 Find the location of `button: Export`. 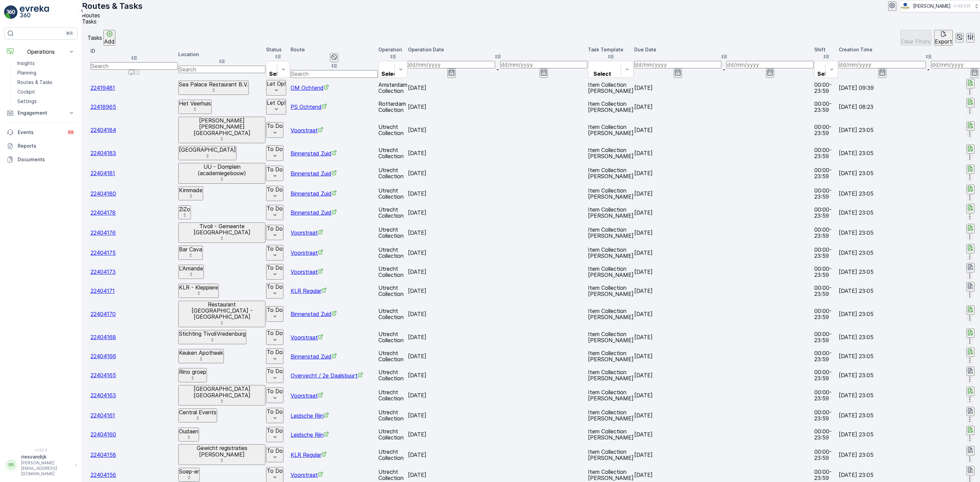

button: Export is located at coordinates (944, 37).